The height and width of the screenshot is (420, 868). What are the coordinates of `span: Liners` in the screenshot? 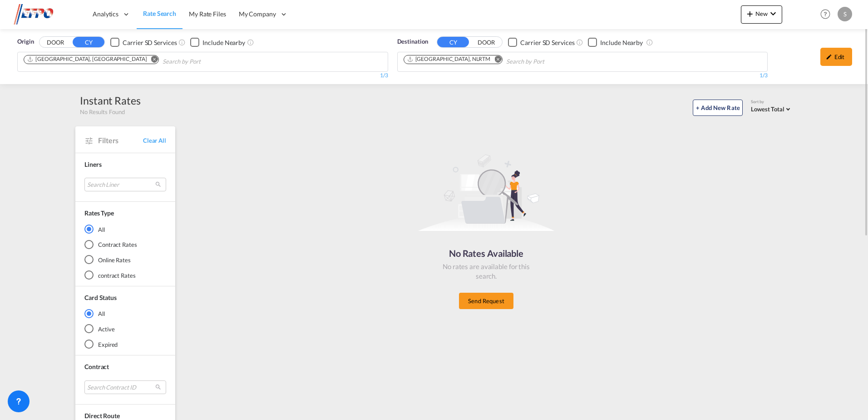 It's located at (93, 164).